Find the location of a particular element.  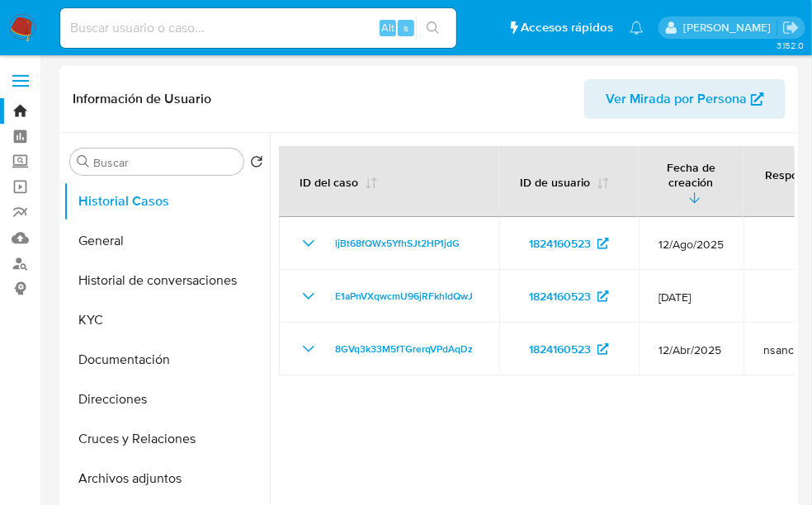

button: Archivos adjuntos is located at coordinates (167, 479).